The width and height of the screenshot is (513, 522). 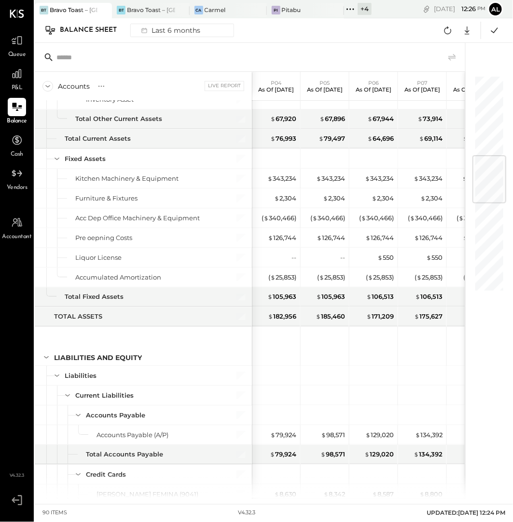 I want to click on div: 79,924, so click(x=283, y=435).